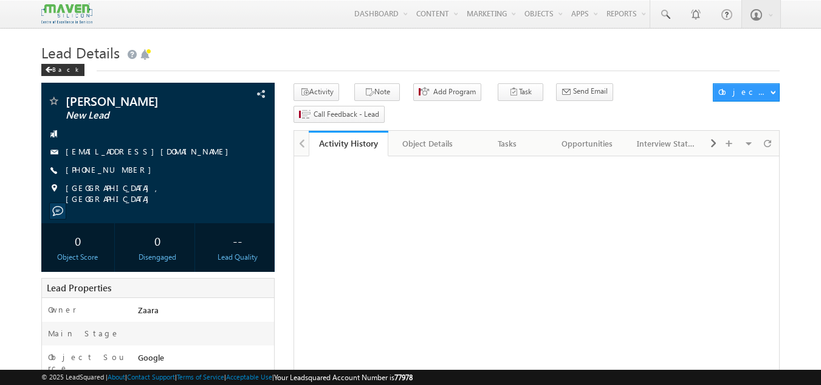 The image size is (821, 385). I want to click on span: Send Email, so click(590, 91).